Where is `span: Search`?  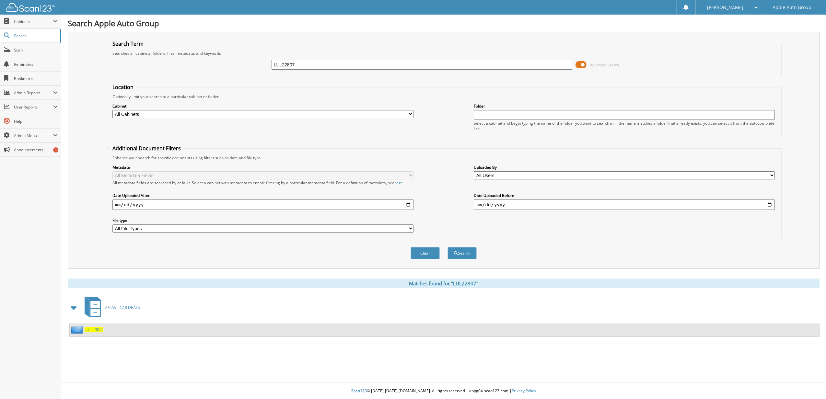 span: Search is located at coordinates (35, 36).